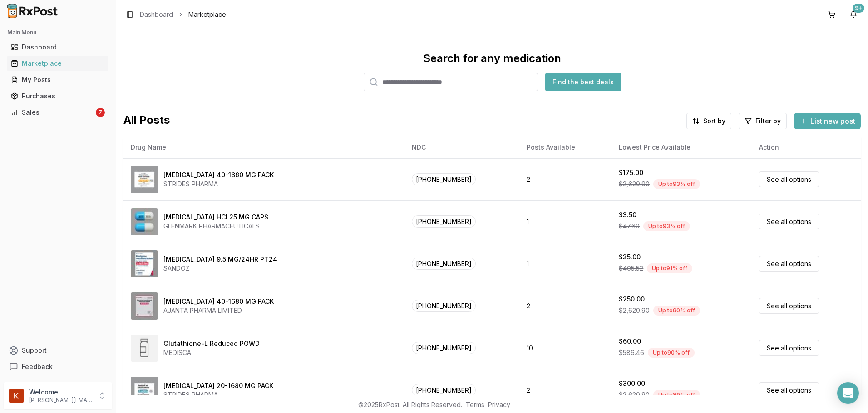 The width and height of the screenshot is (868, 413). What do you see at coordinates (58, 64) in the screenshot?
I see `button: Marketplace` at bounding box center [58, 64].